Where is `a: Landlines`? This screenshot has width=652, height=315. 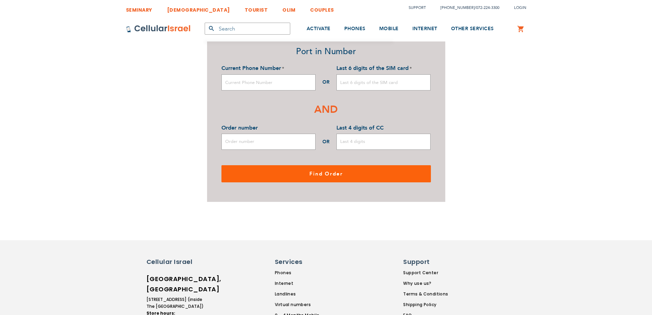 a: Landlines is located at coordinates (306, 294).